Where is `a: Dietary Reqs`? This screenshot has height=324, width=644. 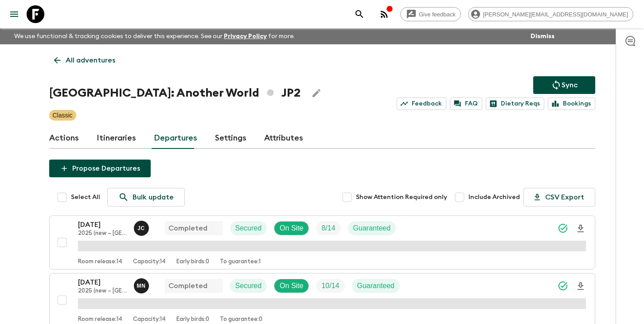
a: Dietary Reqs is located at coordinates (515, 104).